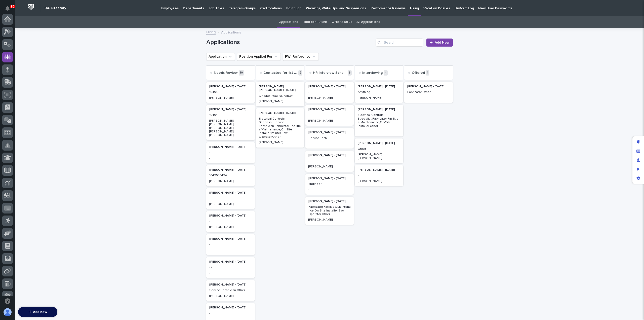 This screenshot has height=320, width=644. What do you see at coordinates (289, 22) in the screenshot?
I see `a: Applications` at bounding box center [289, 22].